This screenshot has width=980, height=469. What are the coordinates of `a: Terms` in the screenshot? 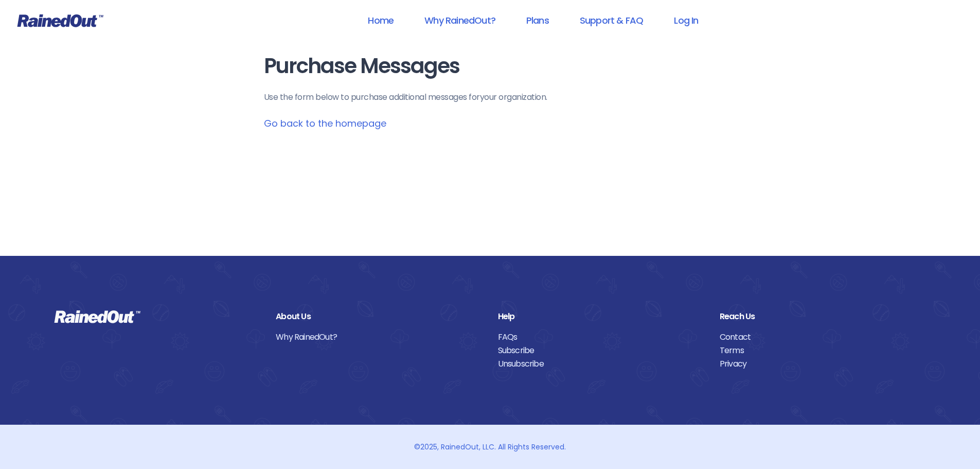 It's located at (822, 351).